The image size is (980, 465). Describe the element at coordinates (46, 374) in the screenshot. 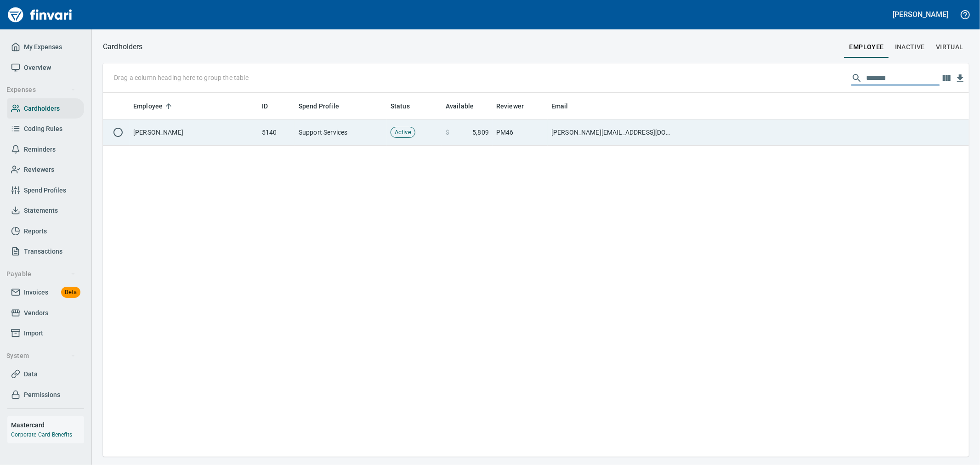

I see `a: Data` at that location.